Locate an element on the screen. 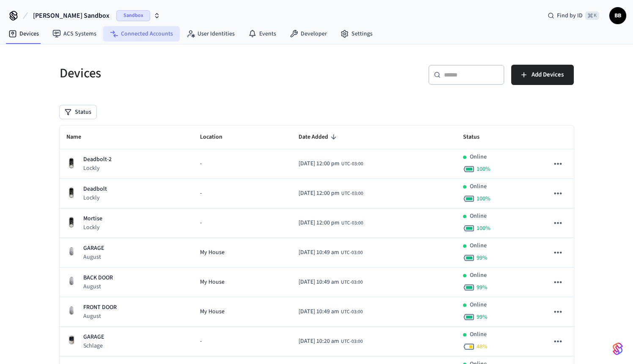 The image size is (633, 364). a: Devices is located at coordinates (24, 34).